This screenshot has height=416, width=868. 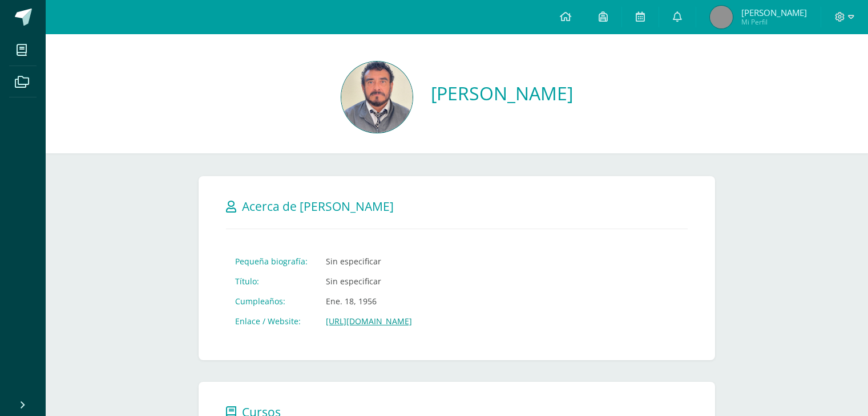 What do you see at coordinates (271, 261) in the screenshot?
I see `td: Pequeña biografía:` at bounding box center [271, 261].